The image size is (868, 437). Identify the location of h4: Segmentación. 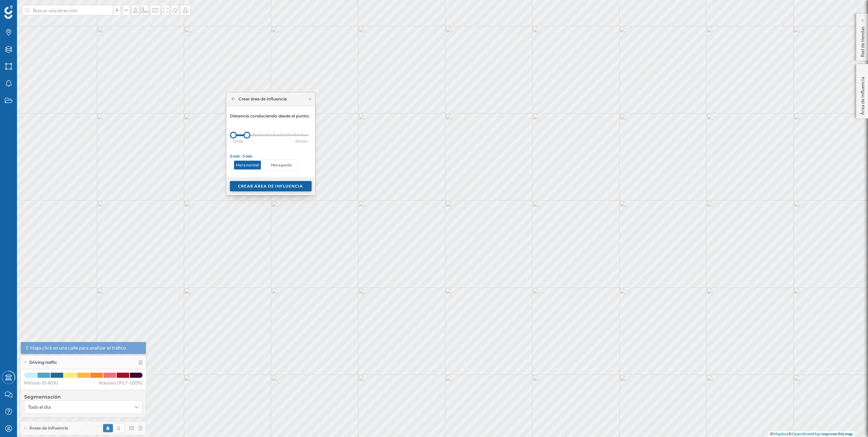
(84, 397).